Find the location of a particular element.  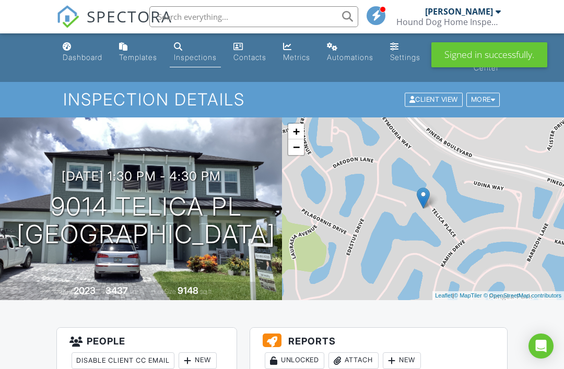

div: Unlocked is located at coordinates (294, 361).